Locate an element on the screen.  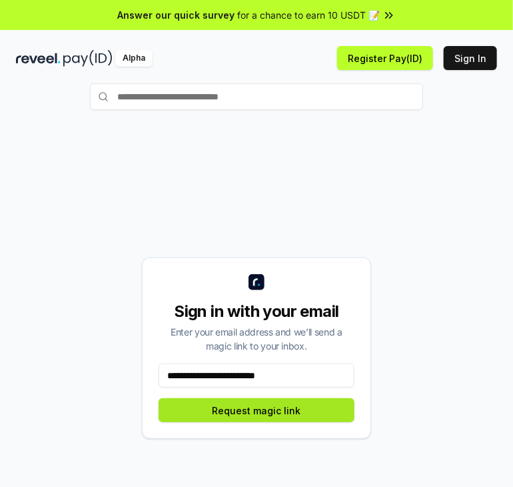
button: Request magic link is located at coordinates (257, 410).